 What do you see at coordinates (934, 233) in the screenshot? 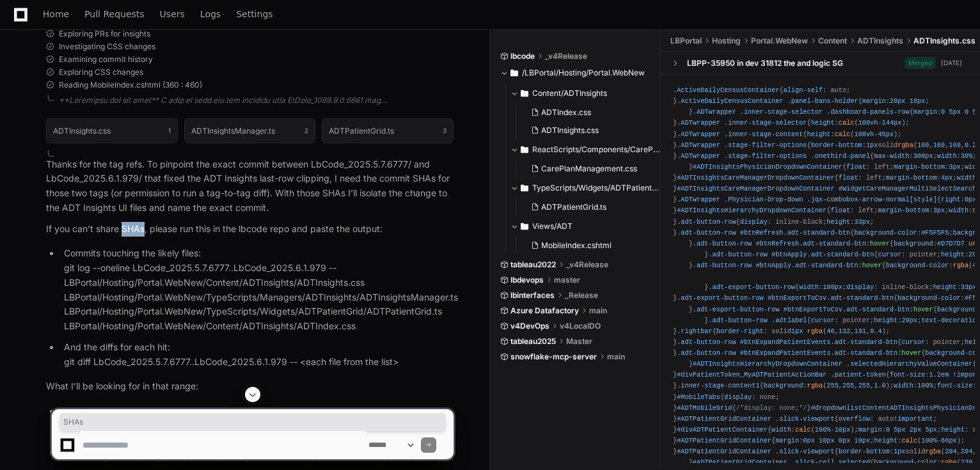
I see `span: #F5F5F5` at bounding box center [934, 233].